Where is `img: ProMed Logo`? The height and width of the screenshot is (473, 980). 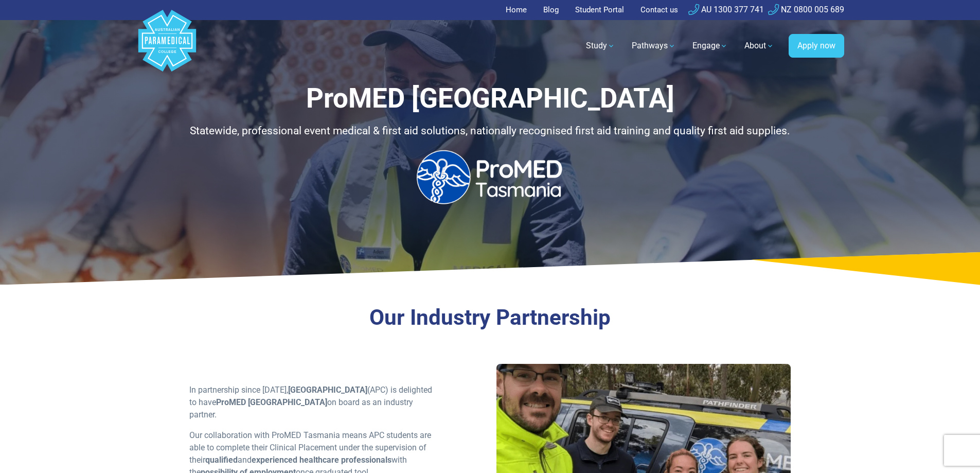
img: ProMed Logo is located at coordinates (490, 177).